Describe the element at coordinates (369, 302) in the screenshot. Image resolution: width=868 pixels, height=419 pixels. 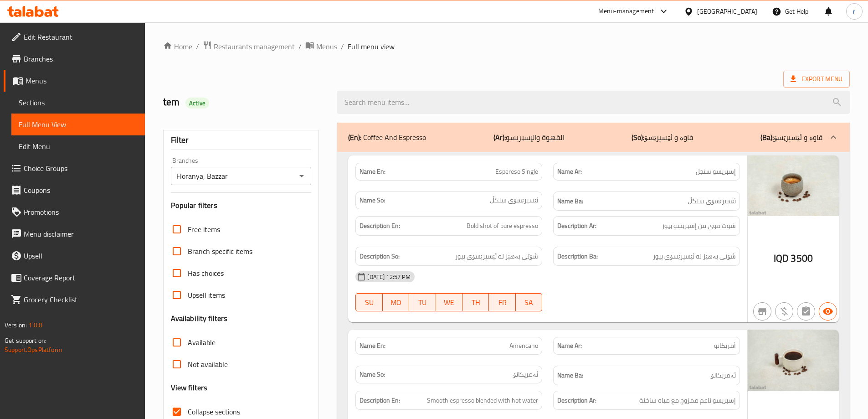
I see `span: SU` at that location.